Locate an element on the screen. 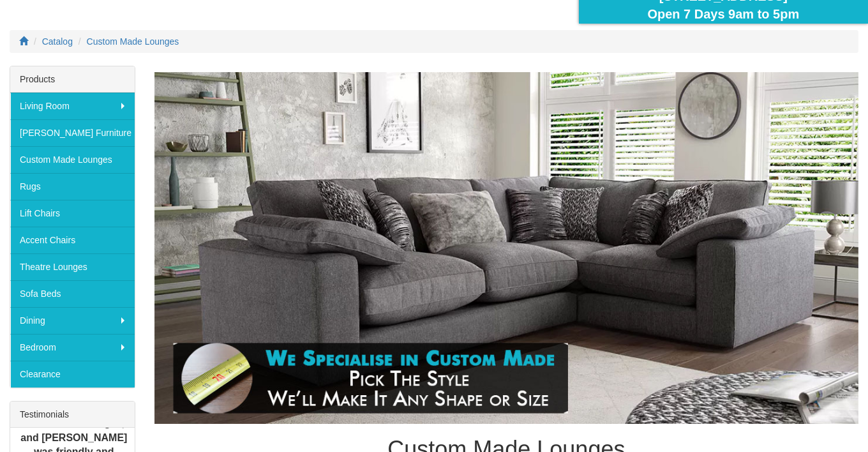 The width and height of the screenshot is (868, 452). a: Living Room is located at coordinates (72, 106).